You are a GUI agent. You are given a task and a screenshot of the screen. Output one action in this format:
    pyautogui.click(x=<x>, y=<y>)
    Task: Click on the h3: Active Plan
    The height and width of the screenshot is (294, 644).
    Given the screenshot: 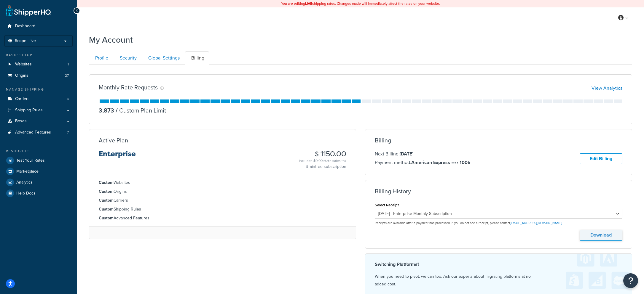 What is the action you would take?
    pyautogui.click(x=114, y=141)
    